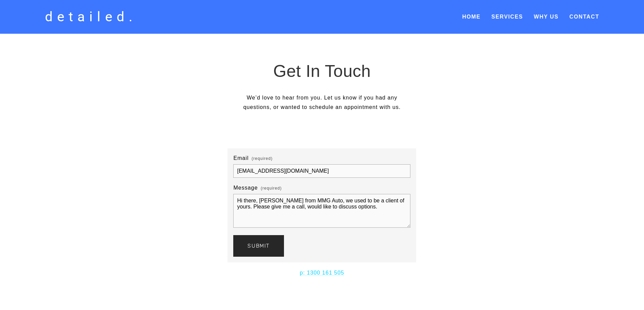 This screenshot has width=644, height=310. Describe the element at coordinates (546, 17) in the screenshot. I see `a: Why Us` at that location.